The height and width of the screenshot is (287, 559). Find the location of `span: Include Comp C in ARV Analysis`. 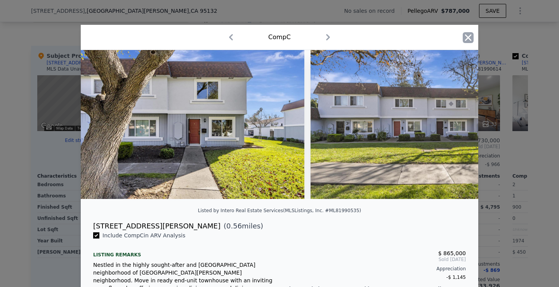

span: Include Comp C in ARV Analysis is located at coordinates (144, 236).